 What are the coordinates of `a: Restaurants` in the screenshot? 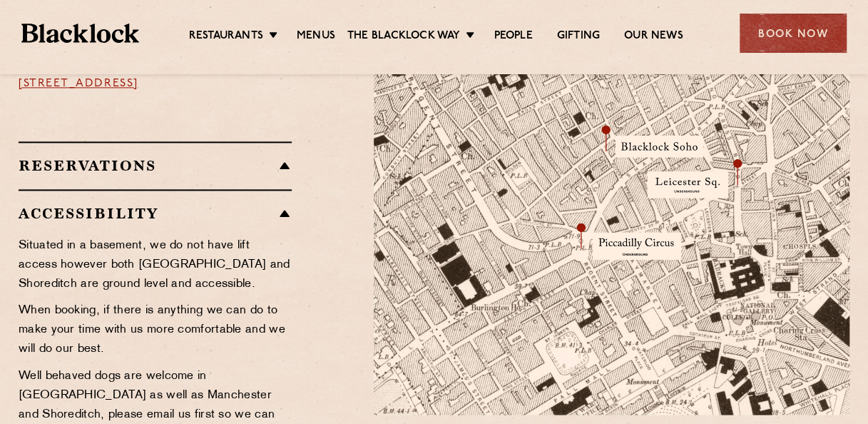 It's located at (226, 37).